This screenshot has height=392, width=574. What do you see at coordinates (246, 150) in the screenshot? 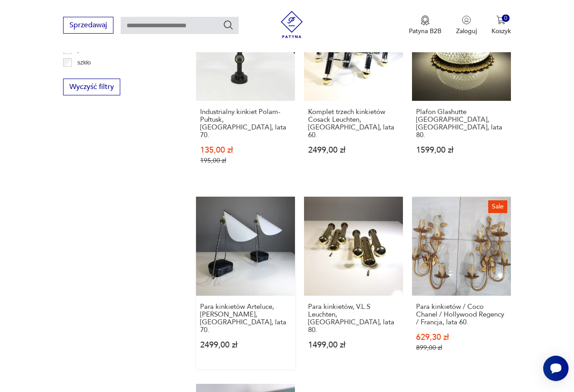
I see `p: 135,00 zł` at bounding box center [246, 150].